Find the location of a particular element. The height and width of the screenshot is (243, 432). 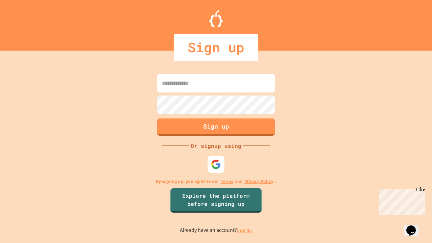

img: Logo.svg is located at coordinates (216, 19).